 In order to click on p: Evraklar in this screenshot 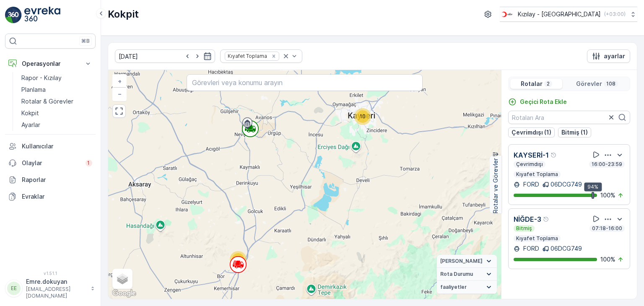, I will do `click(57, 196)`.